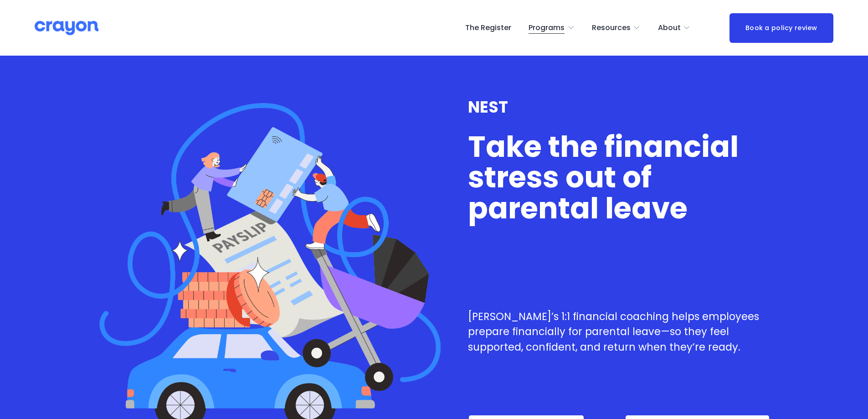 This screenshot has width=868, height=419. What do you see at coordinates (621, 107) in the screenshot?
I see `h3: NEST` at bounding box center [621, 107].